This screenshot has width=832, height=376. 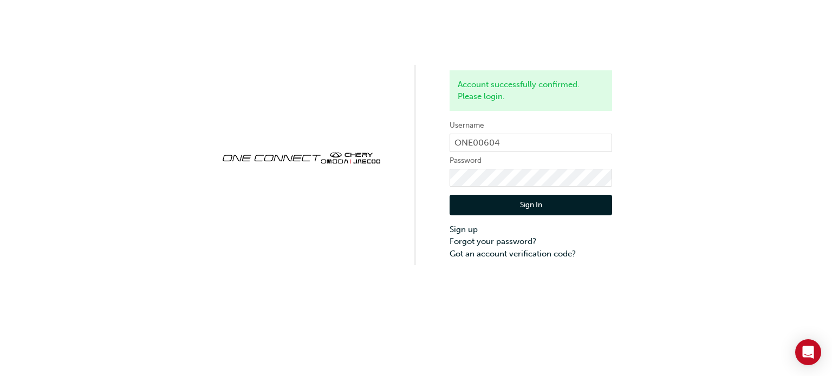 What do you see at coordinates (531, 230) in the screenshot?
I see `a: Sign up` at bounding box center [531, 230].